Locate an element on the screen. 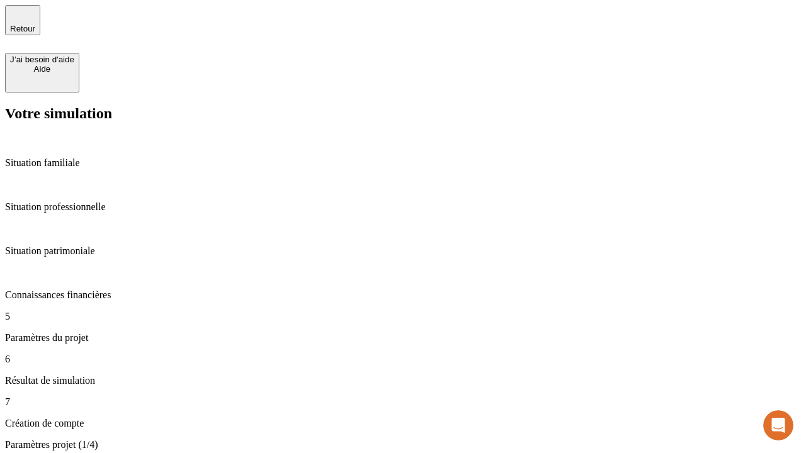 The height and width of the screenshot is (453, 806). div: J’ai besoin d'aide is located at coordinates (42, 59).